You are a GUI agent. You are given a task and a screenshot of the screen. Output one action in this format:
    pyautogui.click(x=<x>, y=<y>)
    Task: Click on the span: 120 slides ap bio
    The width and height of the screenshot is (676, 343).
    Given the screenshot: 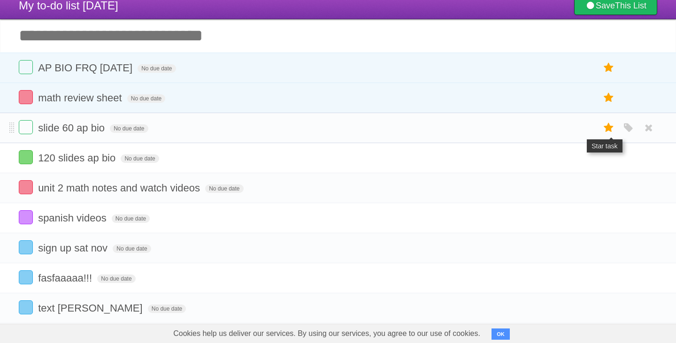 What is the action you would take?
    pyautogui.click(x=78, y=158)
    